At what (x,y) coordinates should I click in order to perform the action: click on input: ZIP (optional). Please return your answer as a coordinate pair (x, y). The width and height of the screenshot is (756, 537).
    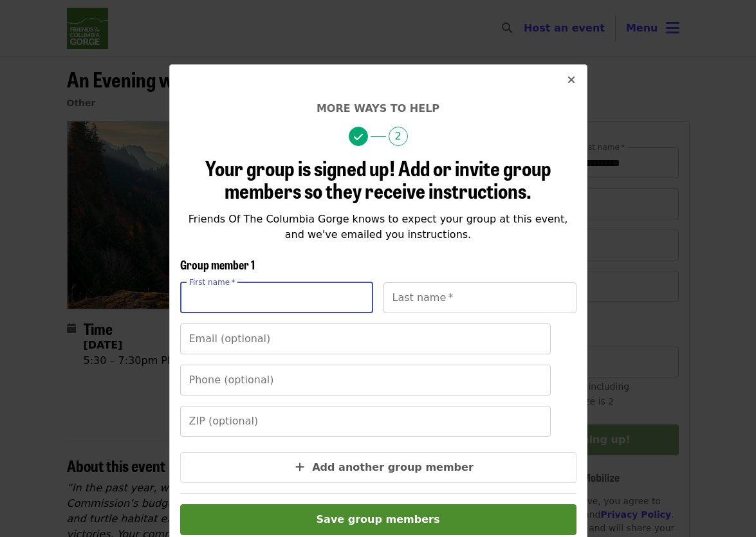
    Looking at the image, I should click on (366, 421).